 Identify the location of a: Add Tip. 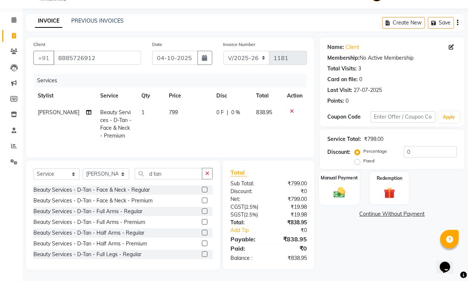
(250, 230).